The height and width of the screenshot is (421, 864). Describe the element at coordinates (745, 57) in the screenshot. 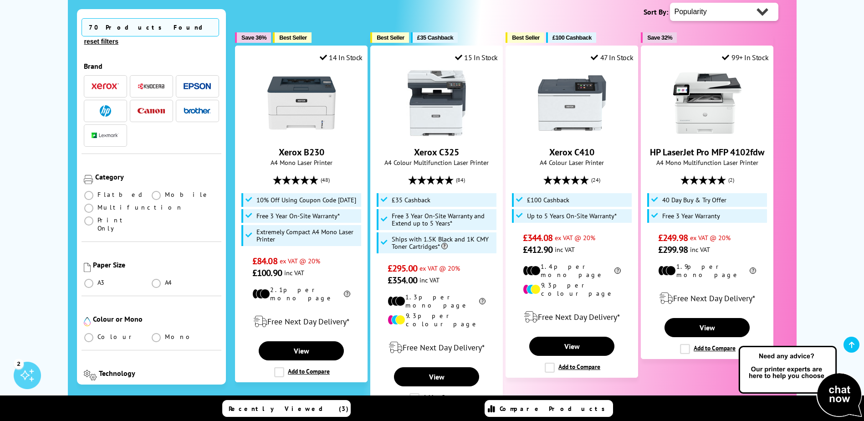

I see `div: 99+ In Stock` at that location.